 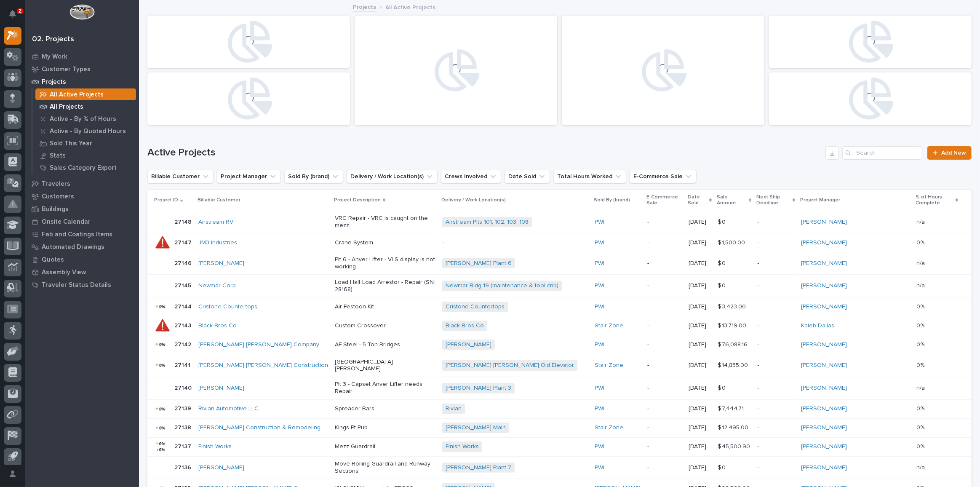 I want to click on p: Sale Amount, so click(x=732, y=200).